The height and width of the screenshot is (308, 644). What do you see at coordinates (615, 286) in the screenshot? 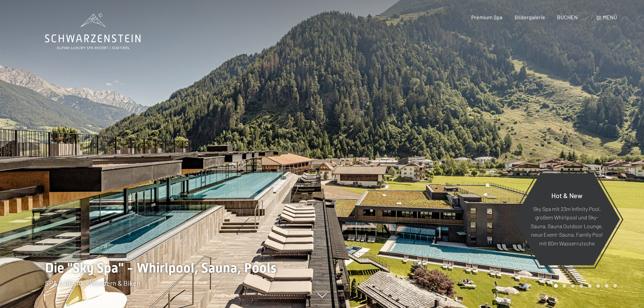
I see `div: Carousel Page 8` at bounding box center [615, 286].